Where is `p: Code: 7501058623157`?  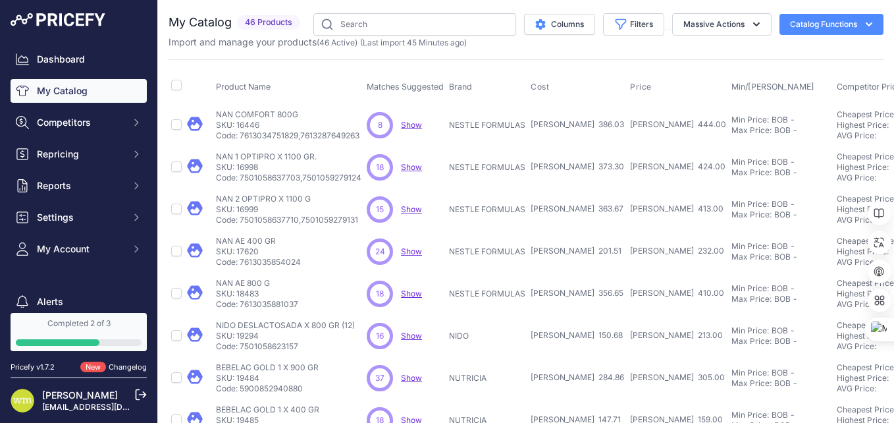
p: Code: 7501058623157 is located at coordinates (285, 346).